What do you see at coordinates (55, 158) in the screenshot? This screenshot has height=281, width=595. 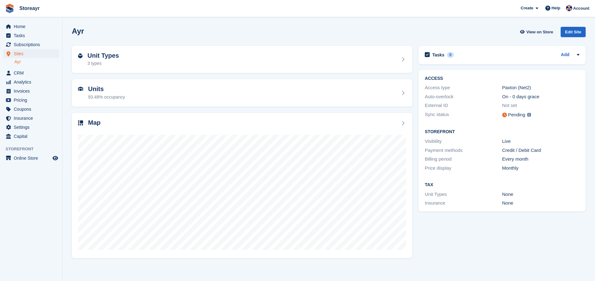 I see `a: Preview store` at bounding box center [55, 158].